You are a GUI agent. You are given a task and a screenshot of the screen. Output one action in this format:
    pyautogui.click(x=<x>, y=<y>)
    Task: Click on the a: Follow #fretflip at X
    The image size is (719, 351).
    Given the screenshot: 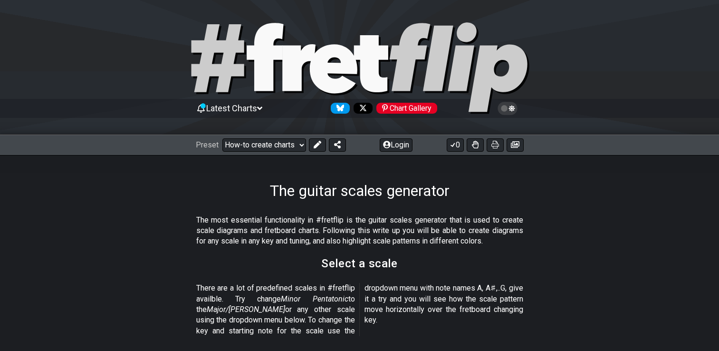 What is the action you would take?
    pyautogui.click(x=361, y=108)
    